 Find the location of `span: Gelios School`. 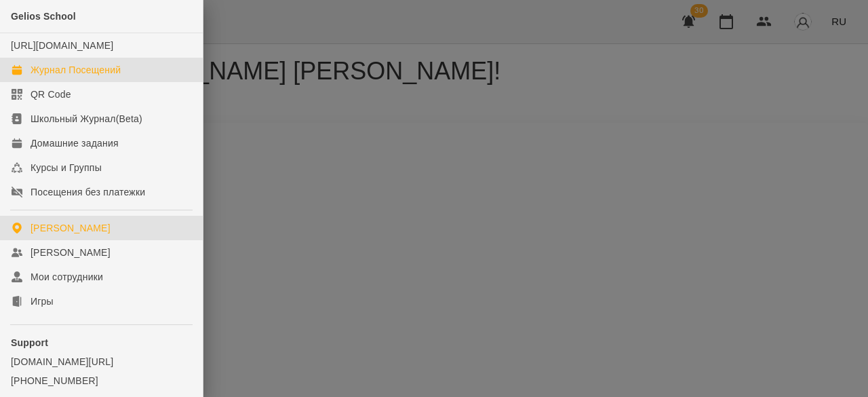

span: Gelios School is located at coordinates (43, 16).